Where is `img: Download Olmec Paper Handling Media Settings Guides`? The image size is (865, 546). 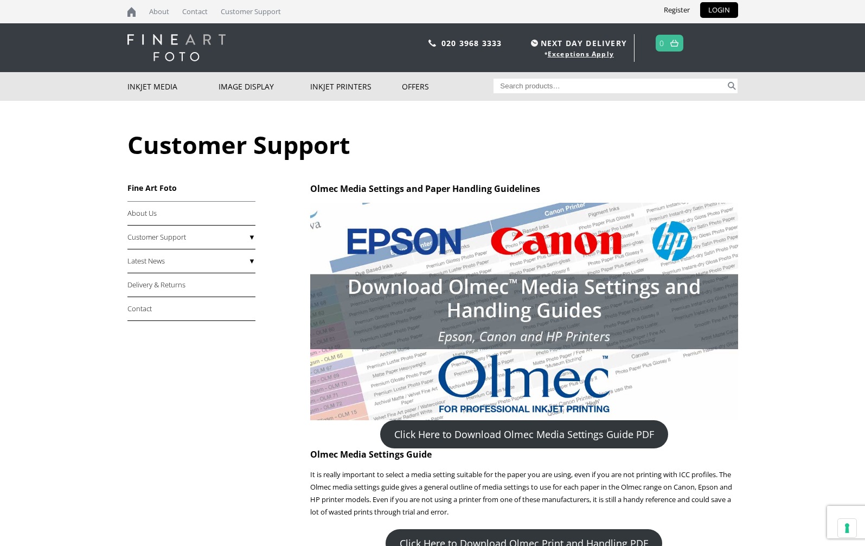
img: Download Olmec Paper Handling Media Settings Guides is located at coordinates (524, 311).